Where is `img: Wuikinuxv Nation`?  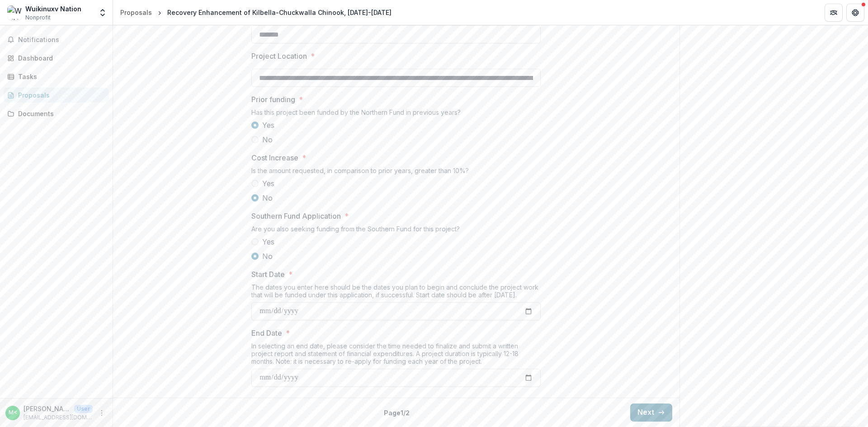 img: Wuikinuxv Nation is located at coordinates (15, 13).